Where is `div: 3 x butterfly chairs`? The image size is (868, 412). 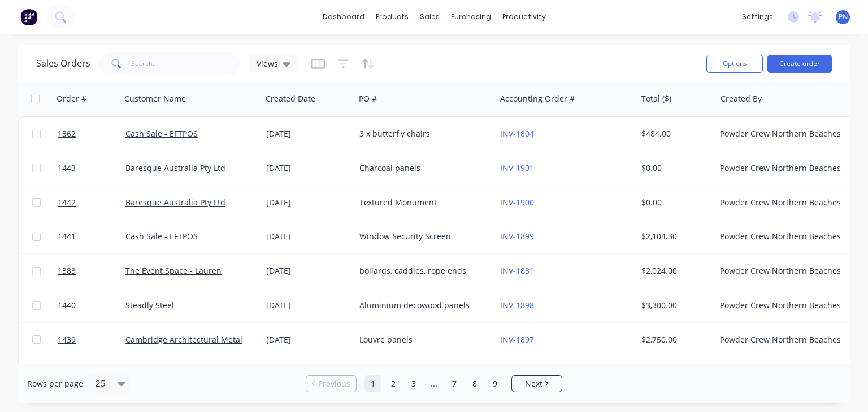 div: 3 x butterfly chairs is located at coordinates (422, 134).